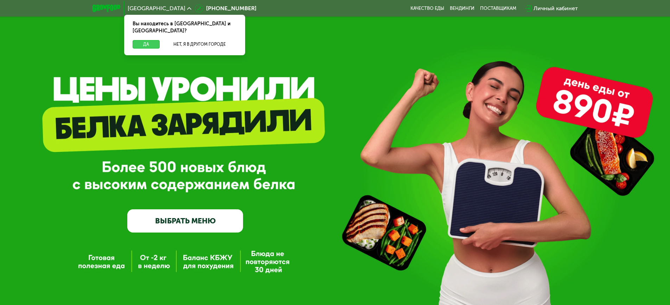 The height and width of the screenshot is (305, 670). I want to click on a: ВЫБРАТЬ МЕНЮ, so click(185, 221).